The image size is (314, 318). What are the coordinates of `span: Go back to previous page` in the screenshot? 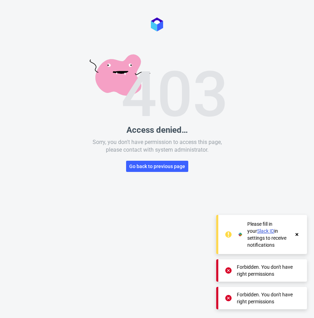 It's located at (157, 166).